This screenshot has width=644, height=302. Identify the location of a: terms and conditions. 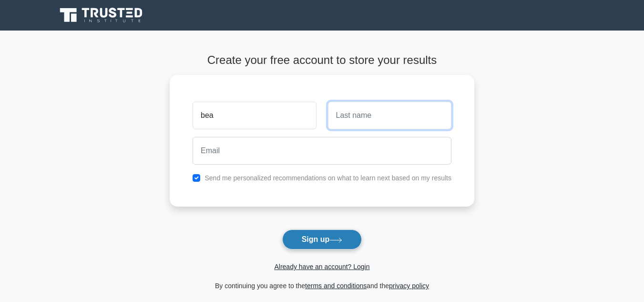
(336, 285).